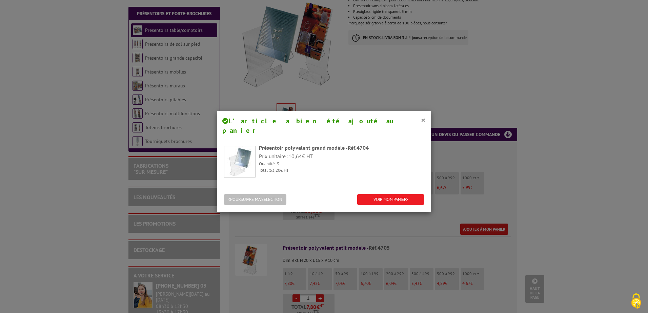 The width and height of the screenshot is (648, 313). What do you see at coordinates (341, 156) in the screenshot?
I see `p: Prix unitaire : € HT` at bounding box center [341, 156].